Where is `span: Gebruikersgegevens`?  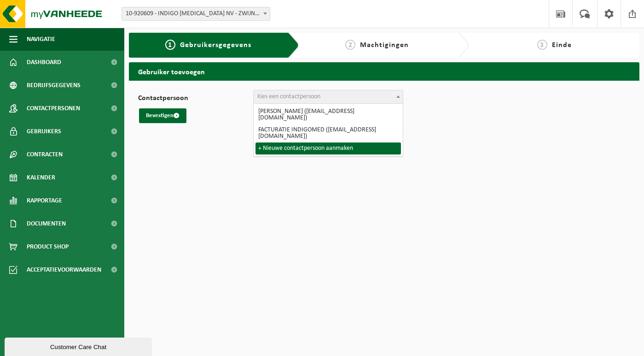 span: Gebruikersgegevens is located at coordinates (216, 45).